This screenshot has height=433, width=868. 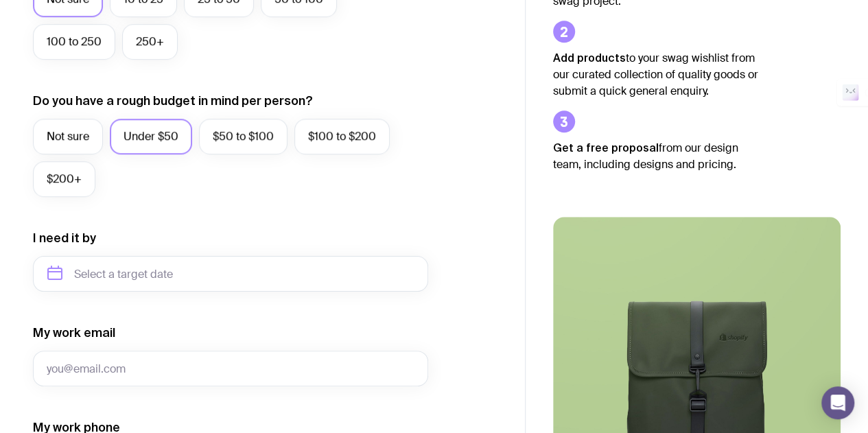 I want to click on label: $200+, so click(x=64, y=179).